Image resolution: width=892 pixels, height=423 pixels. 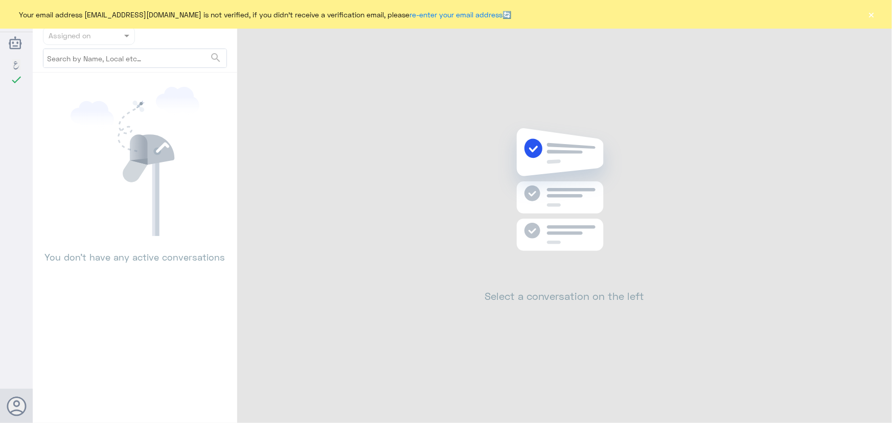 I want to click on button: Avatar, so click(x=16, y=406).